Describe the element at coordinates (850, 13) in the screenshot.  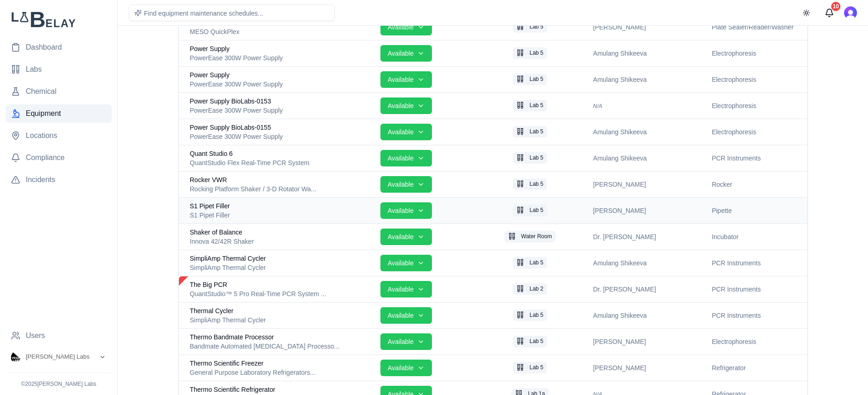
I see `button: Open user button` at that location.